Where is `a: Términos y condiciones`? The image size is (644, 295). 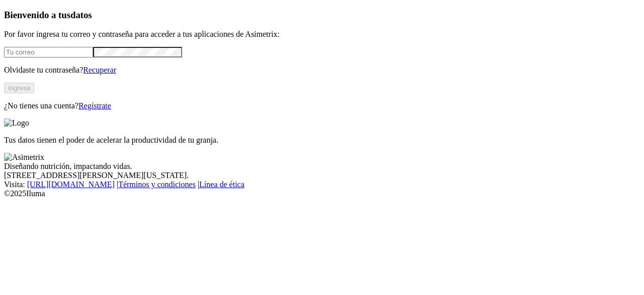
a: Términos y condiciones is located at coordinates (157, 184).